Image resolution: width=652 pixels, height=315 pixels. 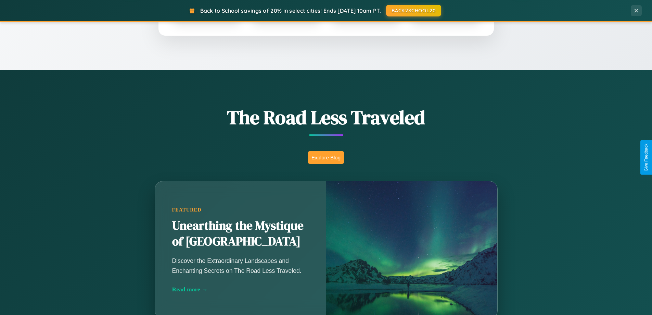 What do you see at coordinates (326, 157) in the screenshot?
I see `button: Explore Blog` at bounding box center [326, 157].